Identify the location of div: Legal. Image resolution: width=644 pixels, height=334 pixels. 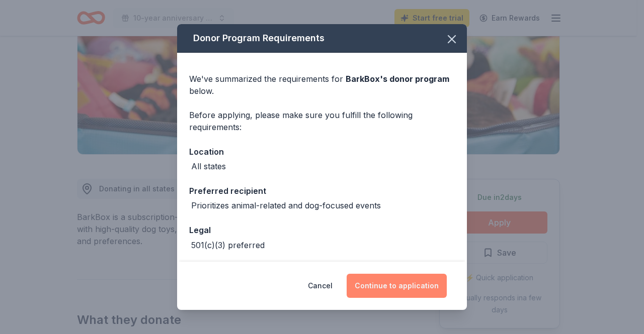
(322, 230).